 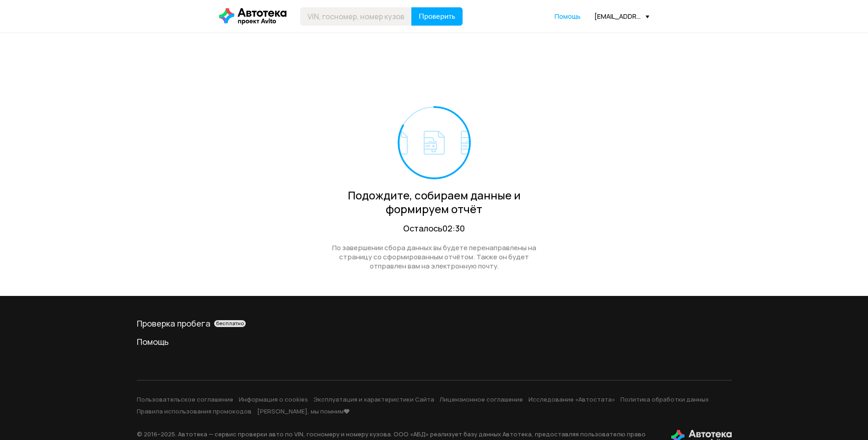 What do you see at coordinates (664, 399) in the screenshot?
I see `a: Политика обработки данных` at bounding box center [664, 399].